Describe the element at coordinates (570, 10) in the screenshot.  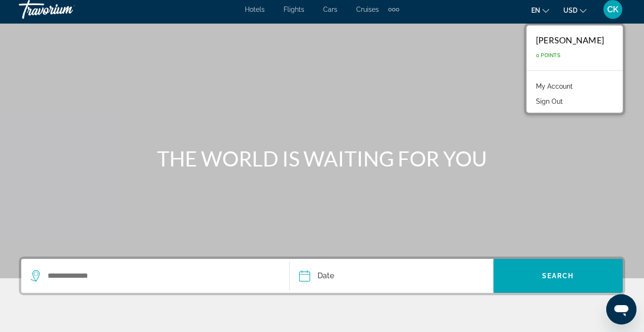
I see `span: USD` at that location.